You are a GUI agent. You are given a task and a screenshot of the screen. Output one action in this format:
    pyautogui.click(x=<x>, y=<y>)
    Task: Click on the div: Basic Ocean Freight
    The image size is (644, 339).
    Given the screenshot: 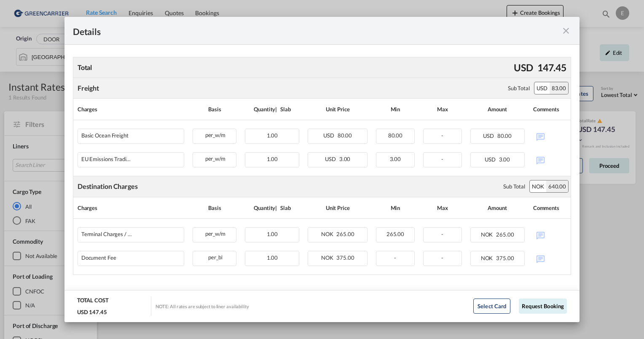 What is the action you would take?
    pyautogui.click(x=105, y=135)
    